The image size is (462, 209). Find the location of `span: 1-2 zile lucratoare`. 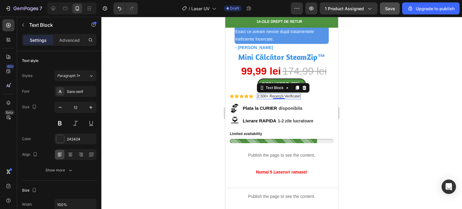

span: 1-2 zile lucratoare is located at coordinates (70, 104).